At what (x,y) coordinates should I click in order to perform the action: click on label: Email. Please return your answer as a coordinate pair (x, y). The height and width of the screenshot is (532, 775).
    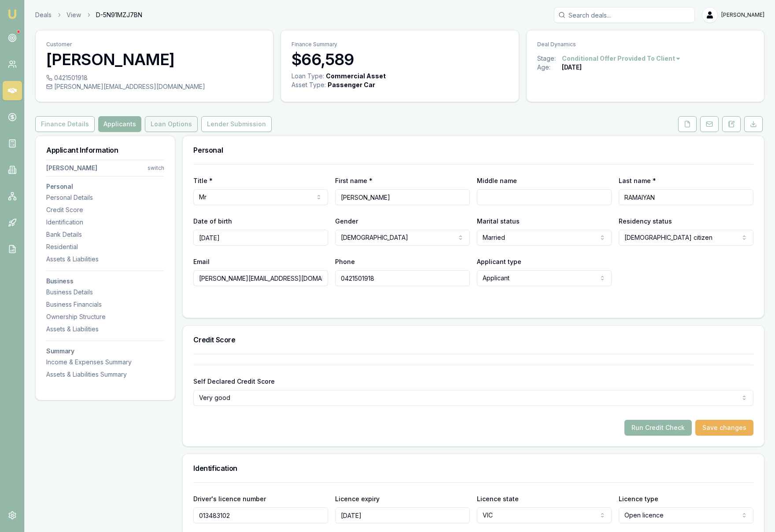
    Looking at the image, I should click on (201, 262).